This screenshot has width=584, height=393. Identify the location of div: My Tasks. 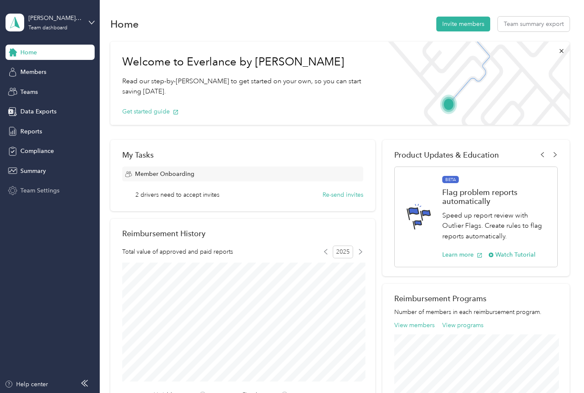
(243, 155).